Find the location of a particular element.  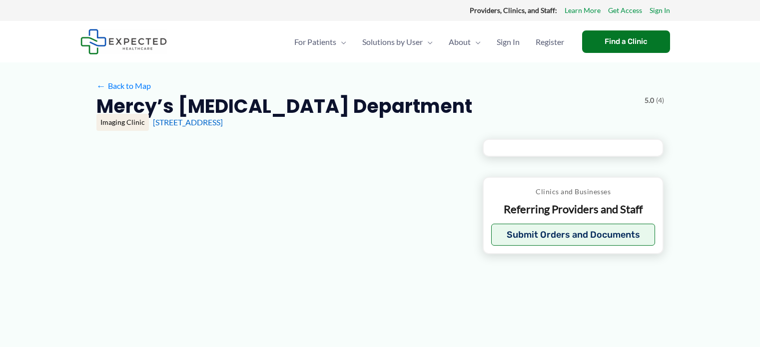

a: Learn More is located at coordinates (583, 10).